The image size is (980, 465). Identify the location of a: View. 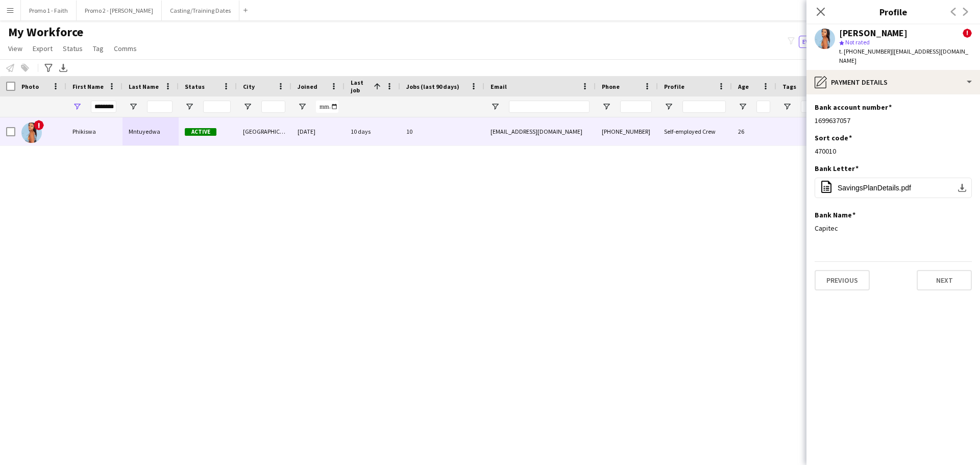
(15, 48).